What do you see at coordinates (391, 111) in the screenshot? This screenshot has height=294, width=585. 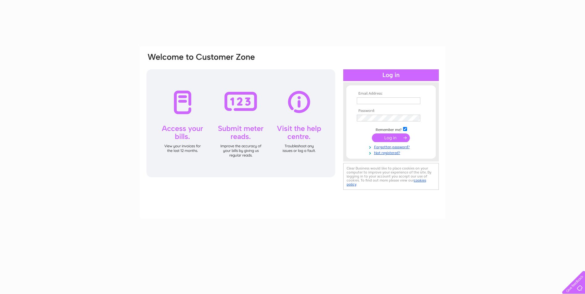 I see `th: Password:` at bounding box center [391, 111].